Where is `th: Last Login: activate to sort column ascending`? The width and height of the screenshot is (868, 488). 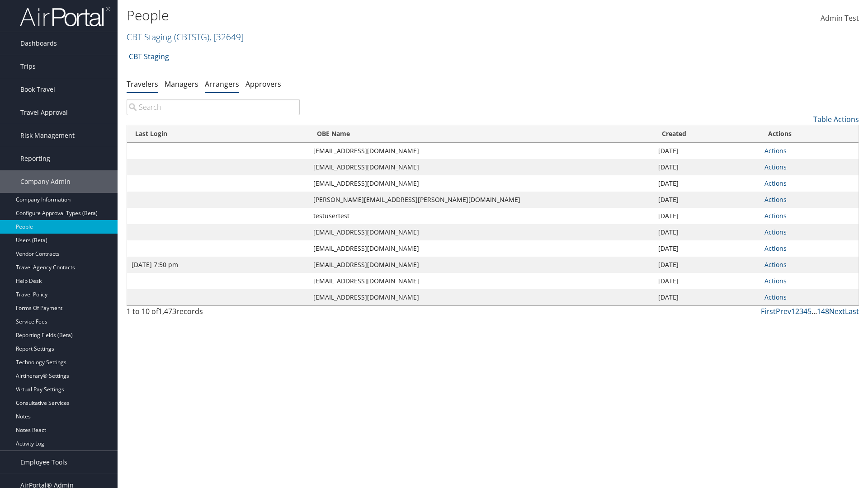
th: Last Login: activate to sort column ascending is located at coordinates (218, 134).